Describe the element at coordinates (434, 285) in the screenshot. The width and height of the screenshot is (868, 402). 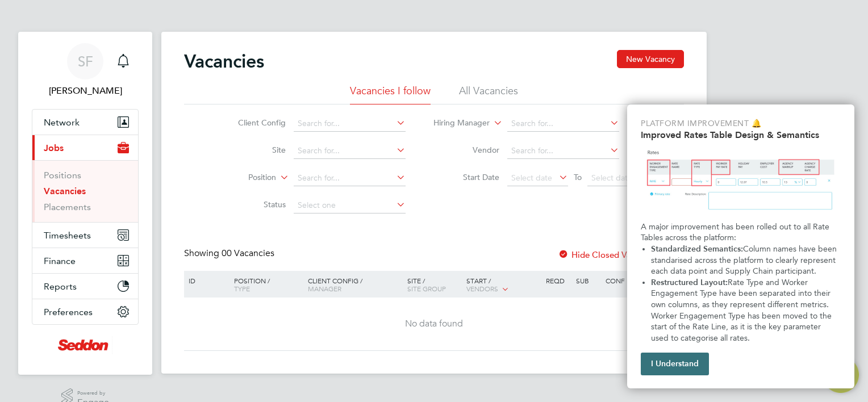
I see `div: Site /` at that location.